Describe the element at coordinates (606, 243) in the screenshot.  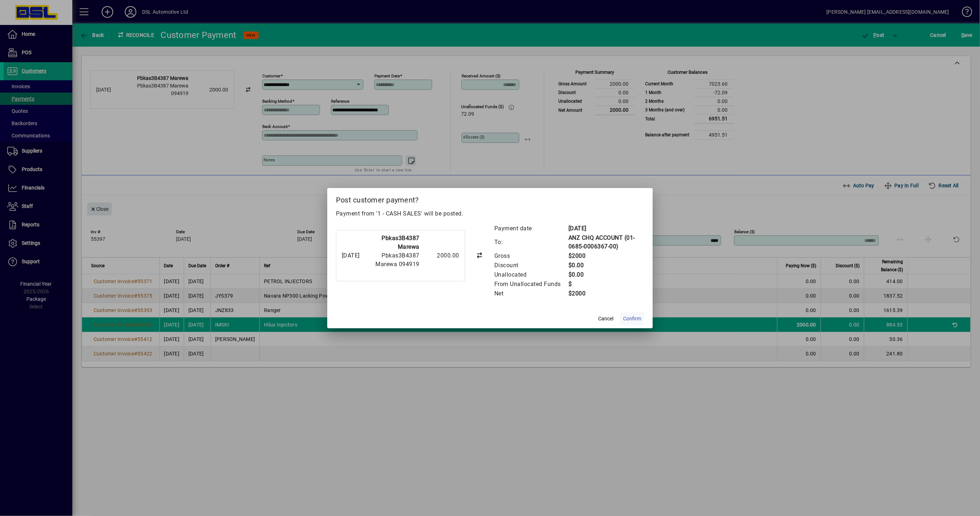
I see `td: ANZ CHQ ACCOUNT (01-0685-0006367-00)` at that location.